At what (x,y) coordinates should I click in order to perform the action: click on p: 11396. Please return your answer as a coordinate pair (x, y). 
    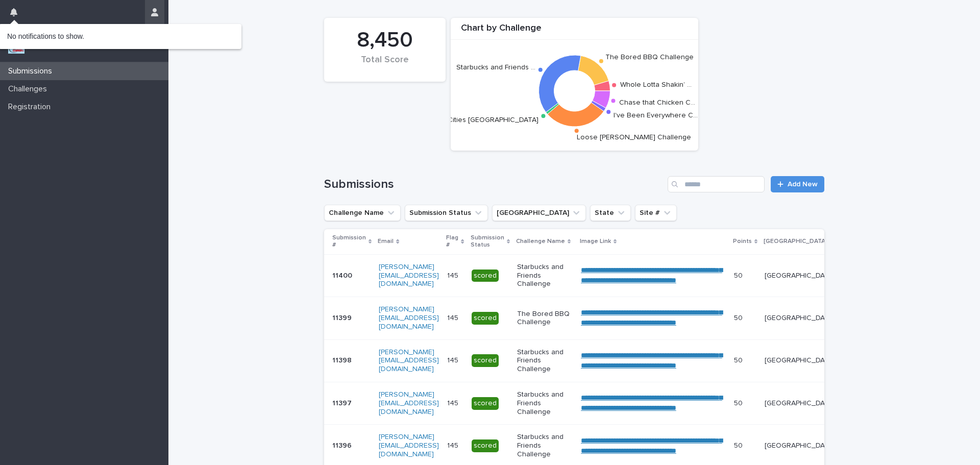
    Looking at the image, I should click on (343, 445).